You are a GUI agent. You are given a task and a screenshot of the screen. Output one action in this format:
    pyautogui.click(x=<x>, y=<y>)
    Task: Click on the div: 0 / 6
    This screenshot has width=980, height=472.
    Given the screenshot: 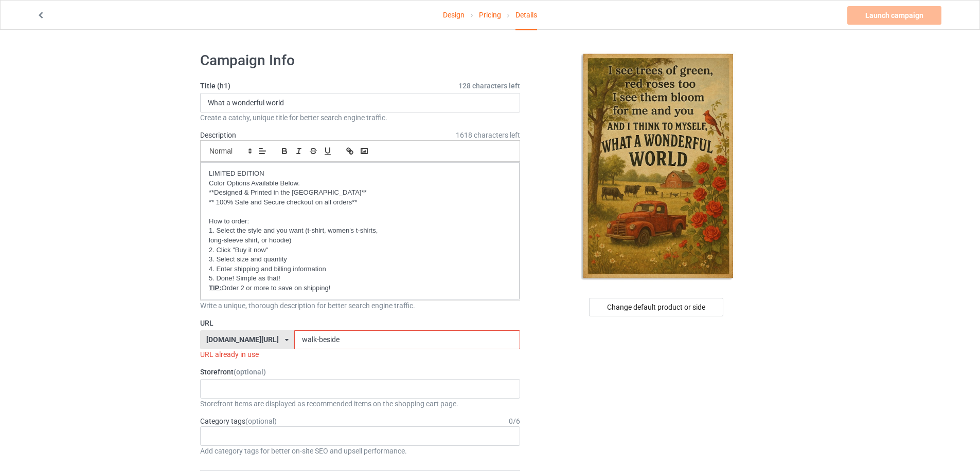 What is the action you would take?
    pyautogui.click(x=514, y=422)
    